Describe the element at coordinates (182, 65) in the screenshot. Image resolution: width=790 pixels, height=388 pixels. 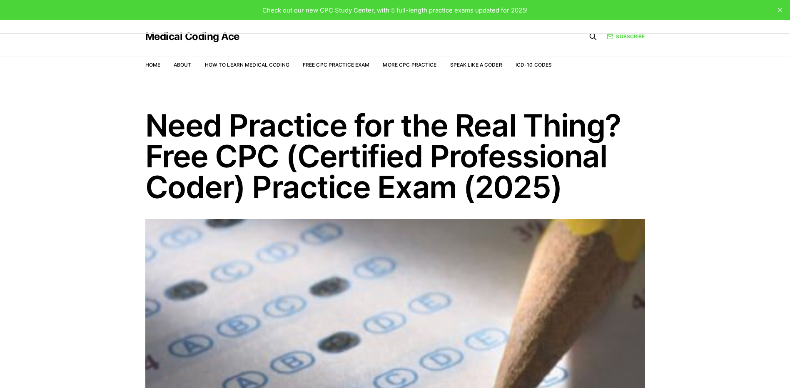
I see `a: About` at that location.